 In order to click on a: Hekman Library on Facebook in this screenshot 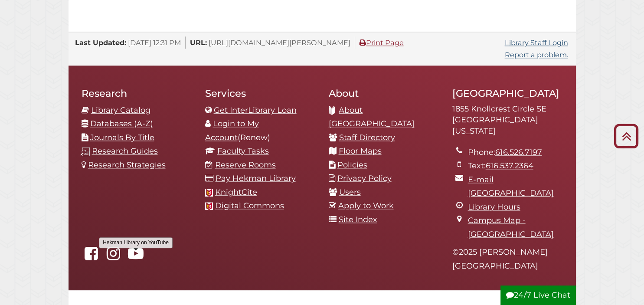, I will do `click(92, 256)`.